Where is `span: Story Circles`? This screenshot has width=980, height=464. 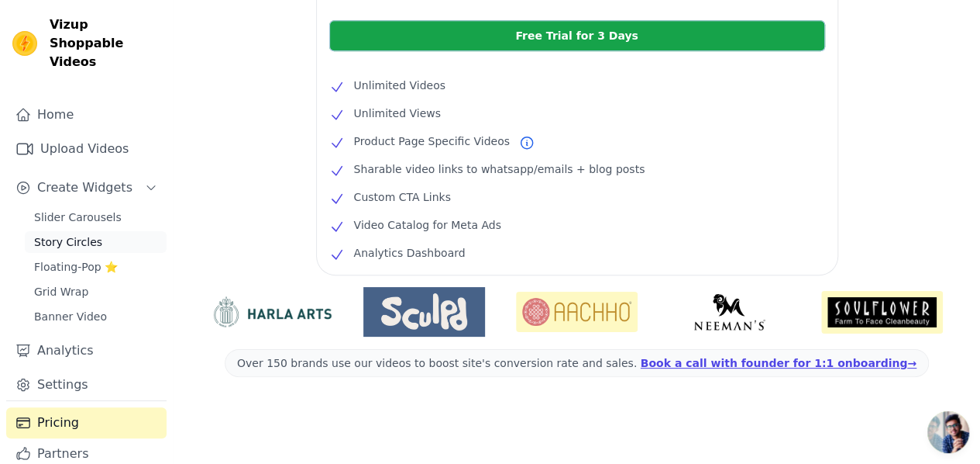
span: Story Circles is located at coordinates (68, 242).